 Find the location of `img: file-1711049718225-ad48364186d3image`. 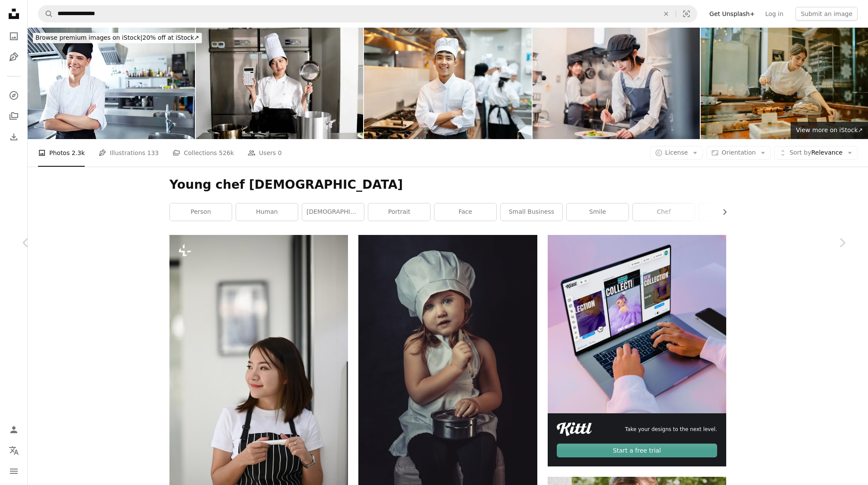

img: file-1711049718225-ad48364186d3image is located at coordinates (575, 430).